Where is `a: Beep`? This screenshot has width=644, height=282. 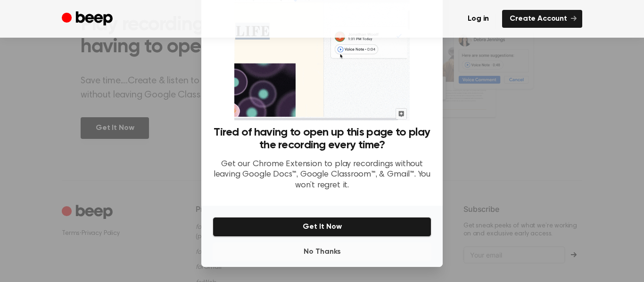
a: Beep is located at coordinates (88, 19).